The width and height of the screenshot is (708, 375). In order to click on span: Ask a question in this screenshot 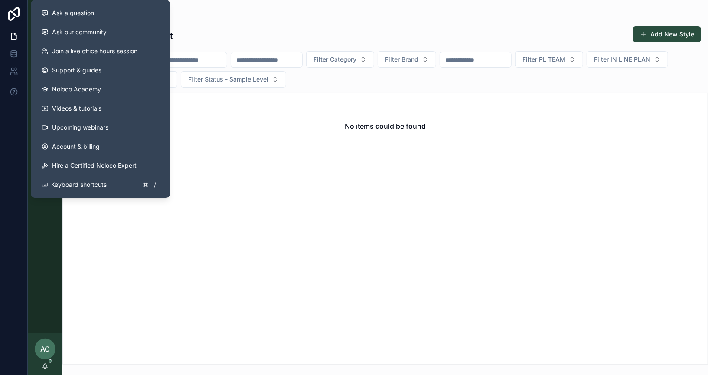, I will do `click(73, 13)`.